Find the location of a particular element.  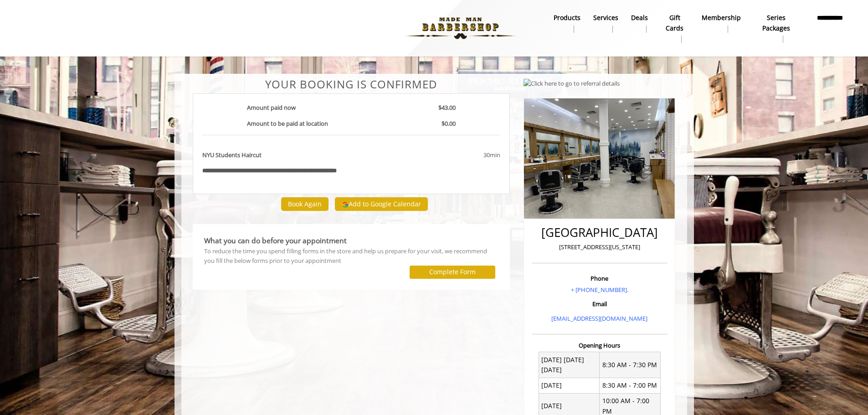

b: Amount paid now is located at coordinates (271, 107).